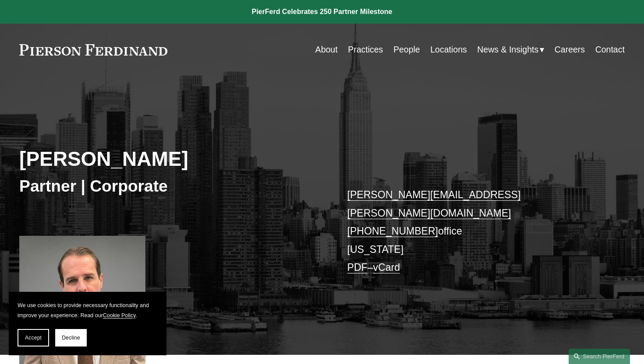  Describe the element at coordinates (71, 338) in the screenshot. I see `button: Decline` at that location.